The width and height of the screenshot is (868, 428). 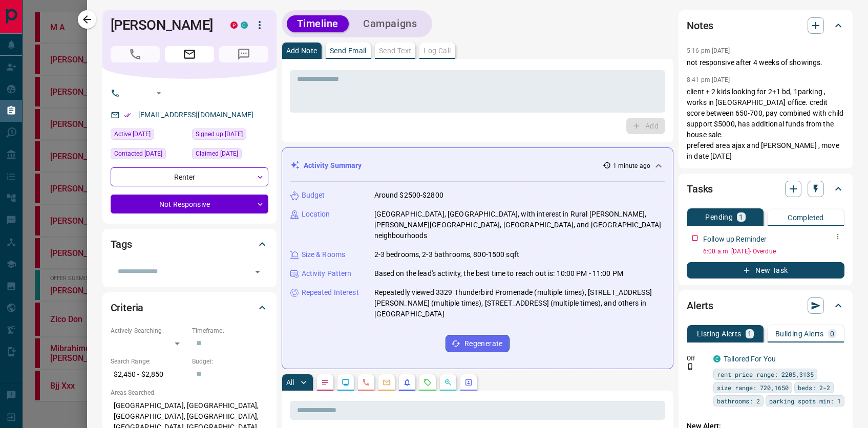 I want to click on span: size range: 720,1650, so click(x=752, y=388).